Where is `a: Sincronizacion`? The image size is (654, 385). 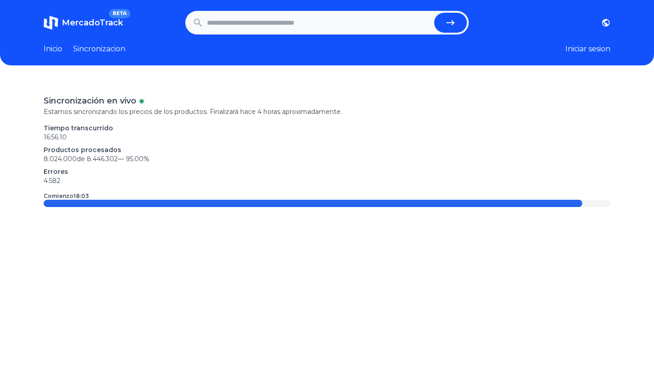
a: Sincronizacion is located at coordinates (99, 49).